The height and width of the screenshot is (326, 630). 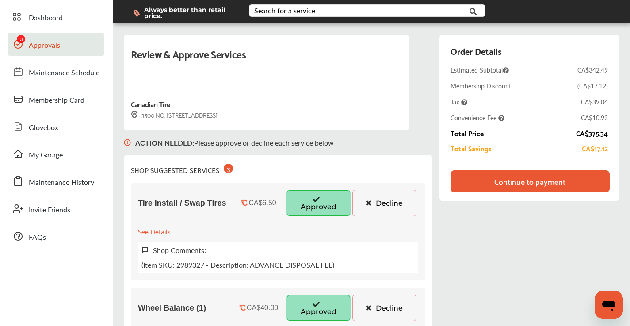 I want to click on div: Review & Approve Services, so click(x=266, y=59).